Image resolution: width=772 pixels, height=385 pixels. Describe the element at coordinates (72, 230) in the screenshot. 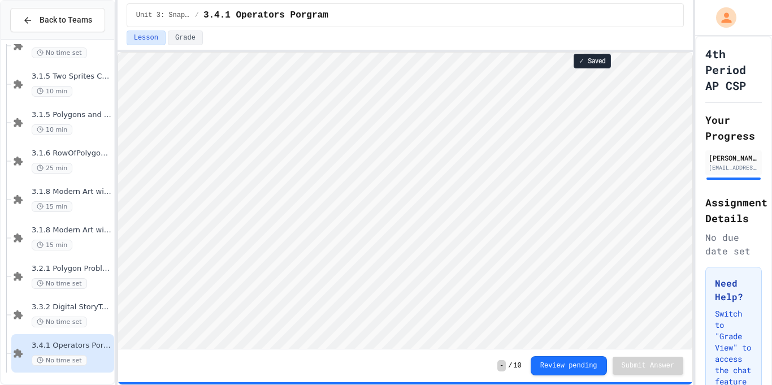

I see `span: 3.1.8 Modern Art with Polygons Exploring Motion Angles and Turning Part 2` at that location.